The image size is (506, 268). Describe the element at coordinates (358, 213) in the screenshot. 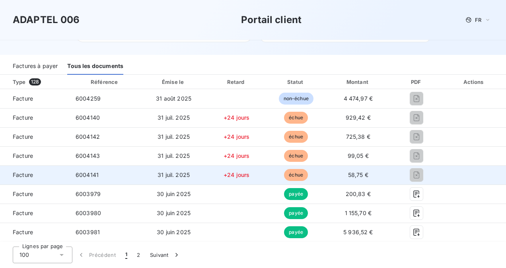

I see `span: 1 155,70 €` at that location.